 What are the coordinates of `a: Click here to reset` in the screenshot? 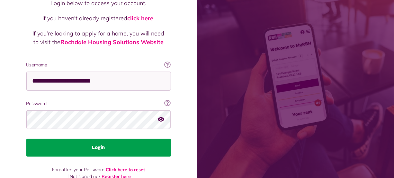 It's located at (125, 169).